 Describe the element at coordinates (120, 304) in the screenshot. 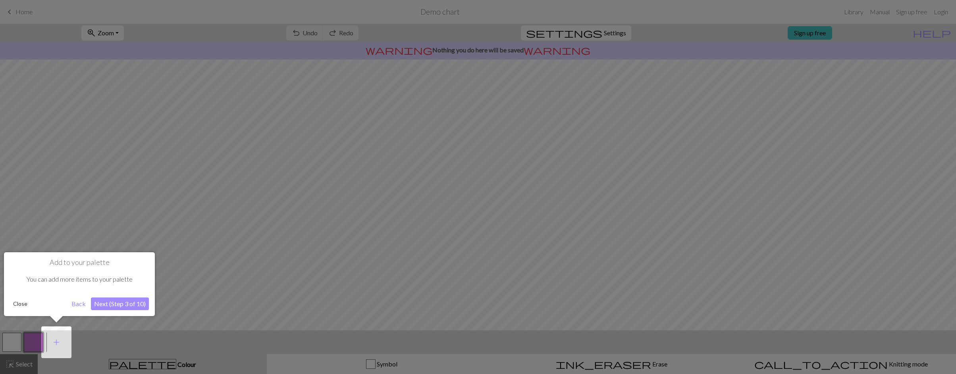

I see `button: Next (Step 3 of 10)` at that location.